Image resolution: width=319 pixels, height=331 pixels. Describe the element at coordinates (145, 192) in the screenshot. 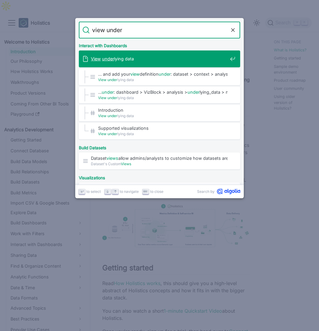

I see `svg: Escape key` at that location.